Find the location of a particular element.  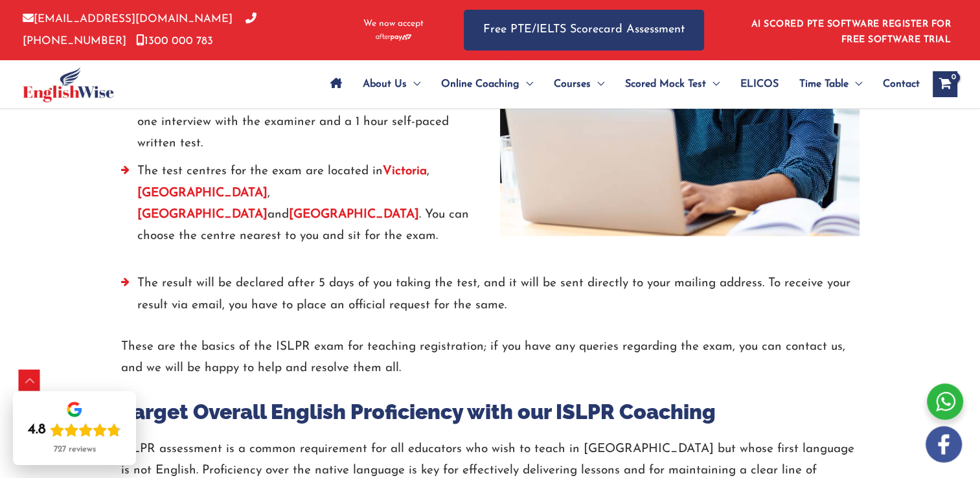

span: Time Table is located at coordinates (824, 85).